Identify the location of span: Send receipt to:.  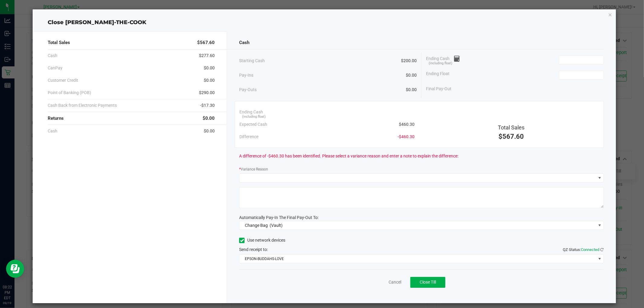
(253, 250).